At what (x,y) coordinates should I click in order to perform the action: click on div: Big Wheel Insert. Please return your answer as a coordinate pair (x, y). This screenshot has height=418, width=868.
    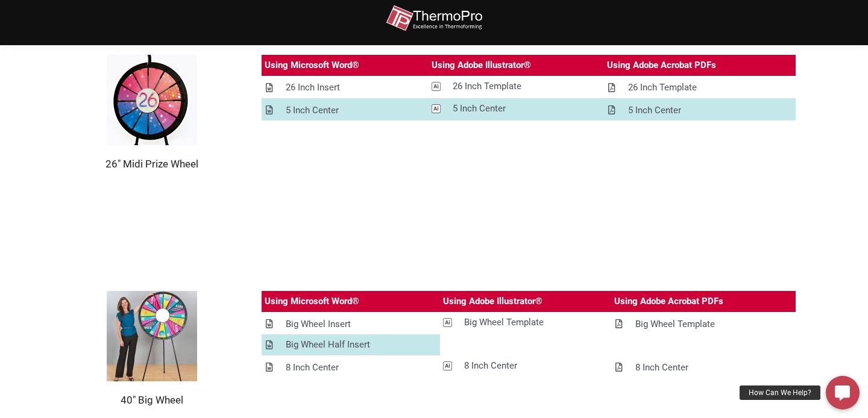
    Looking at the image, I should click on (318, 324).